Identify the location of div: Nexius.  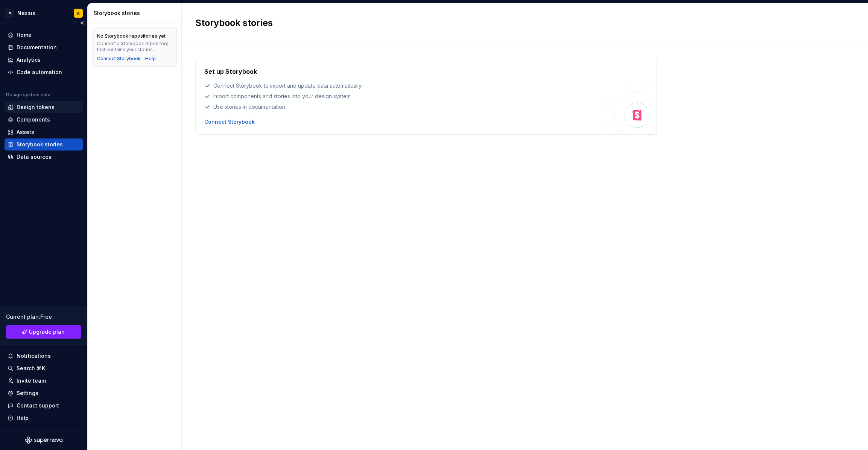
(26, 13).